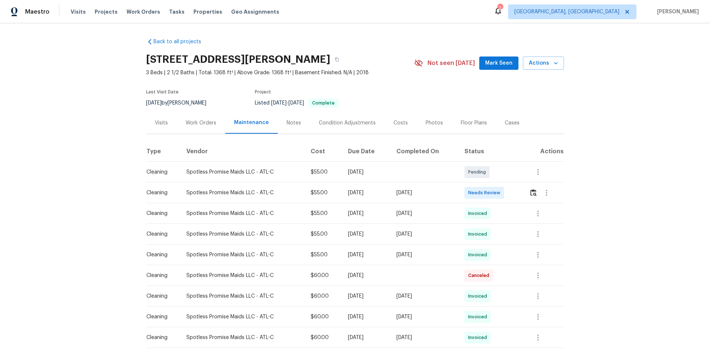 This screenshot has width=710, height=349. I want to click on th: Completed On, so click(424, 152).